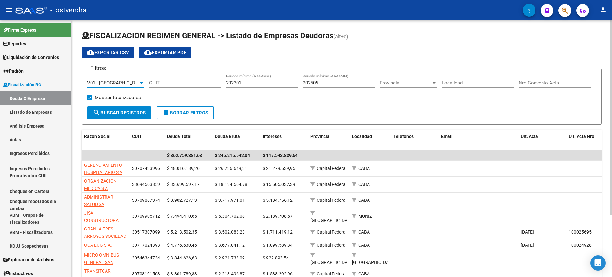 Image resolution: width=612 pixels, height=277 pixels. What do you see at coordinates (146, 200) in the screenshot?
I see `span: 30709887374` at bounding box center [146, 200].